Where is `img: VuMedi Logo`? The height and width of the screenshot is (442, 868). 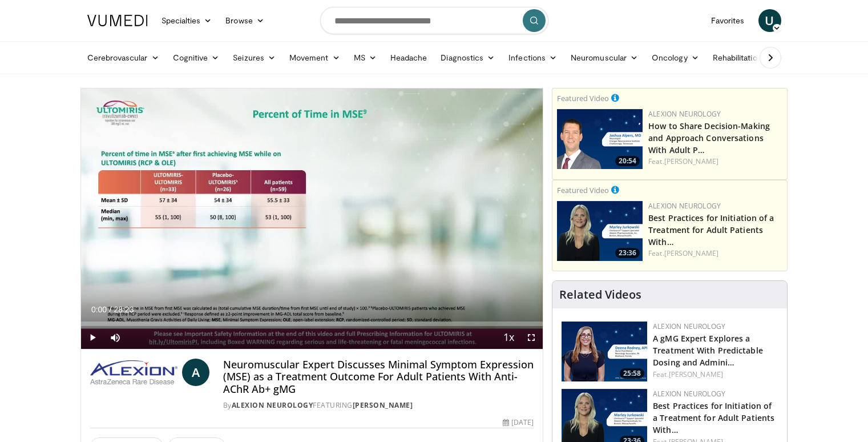 img: VuMedi Logo is located at coordinates (117, 21).